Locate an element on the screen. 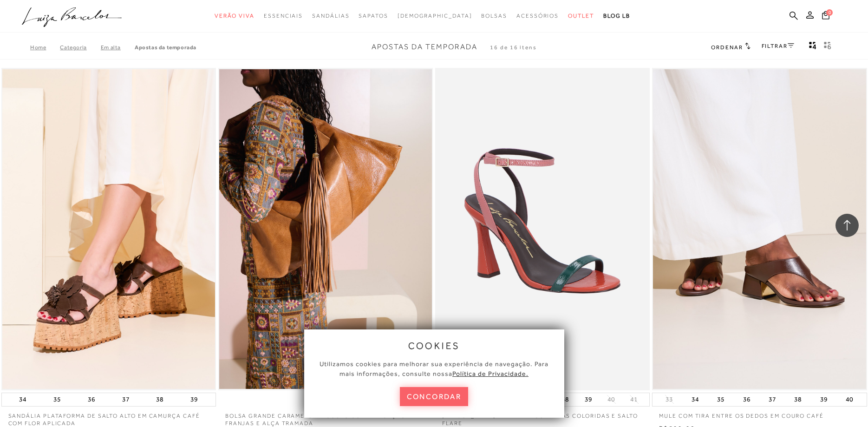 This screenshot has width=868, height=427. span: Apostas da Temporada is located at coordinates (425, 47).